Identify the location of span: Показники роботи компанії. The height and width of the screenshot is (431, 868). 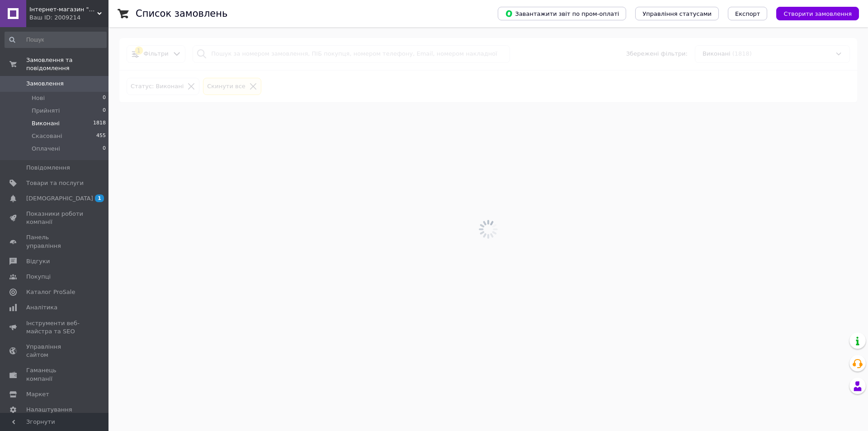
(54, 218).